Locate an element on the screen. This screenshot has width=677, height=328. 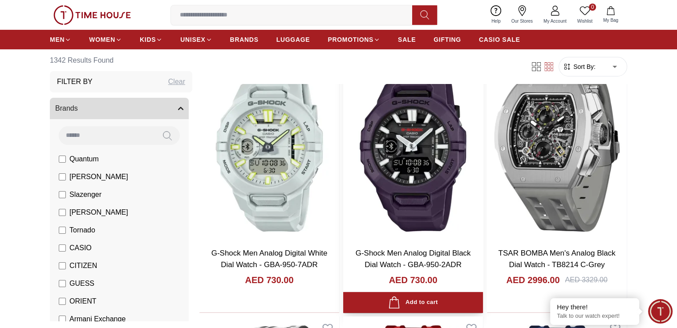
span: UNISEX is located at coordinates (193, 40).